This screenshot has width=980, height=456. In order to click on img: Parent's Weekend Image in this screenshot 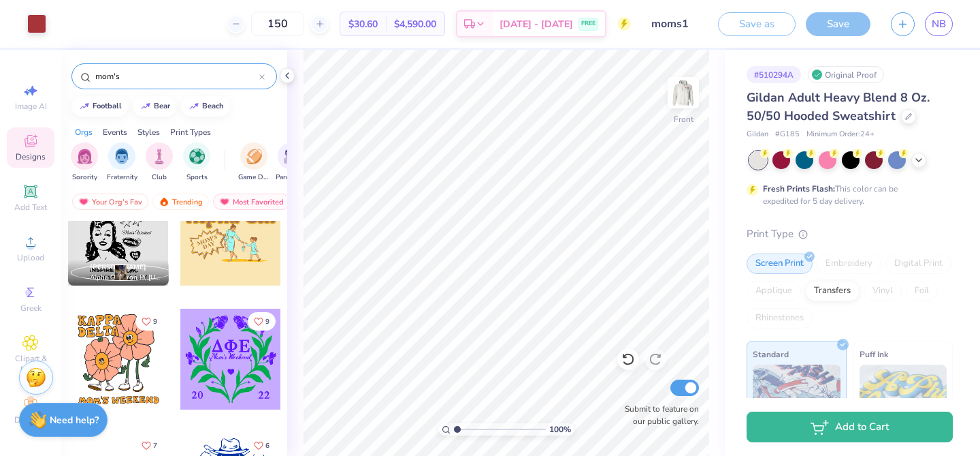, I will do `click(292, 156)`.